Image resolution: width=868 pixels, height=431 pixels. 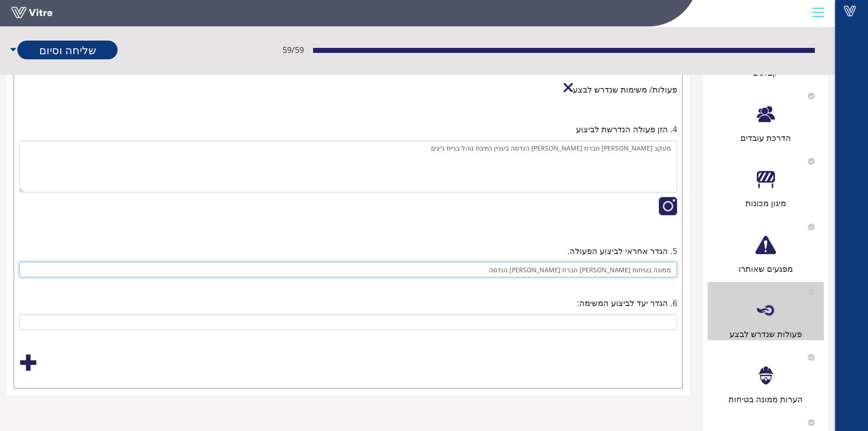 I want to click on span: פעולות/ משימות שנדרש לבצע, so click(x=625, y=91).